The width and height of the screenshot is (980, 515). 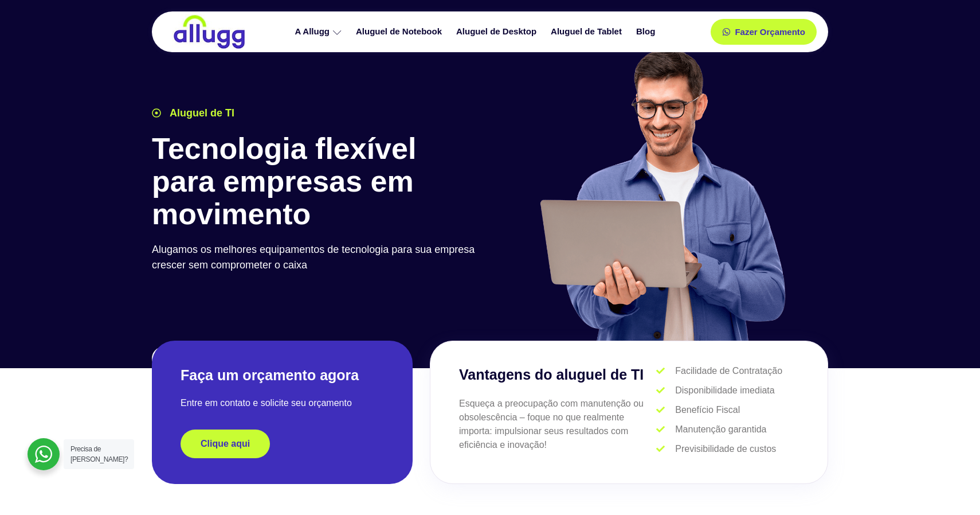 What do you see at coordinates (723, 391) in the screenshot?
I see `span: Disponibilidade imediata` at bounding box center [723, 391].